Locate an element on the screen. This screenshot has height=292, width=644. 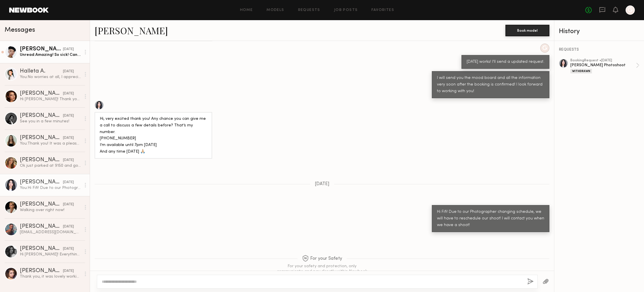
div: You: Thank you! It was a pleasure working with you as well. is located at coordinates (50, 144).